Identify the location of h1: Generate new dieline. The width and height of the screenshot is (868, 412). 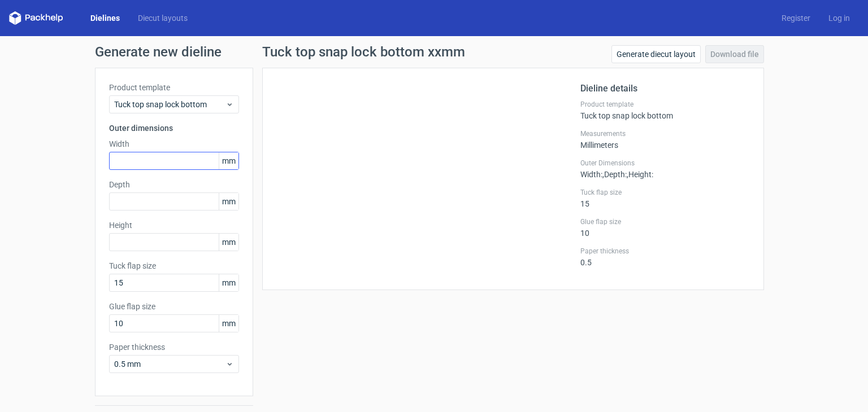
(434, 52).